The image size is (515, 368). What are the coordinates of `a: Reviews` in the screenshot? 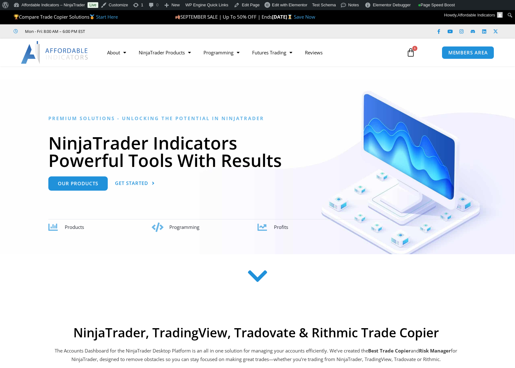 It's located at (314, 52).